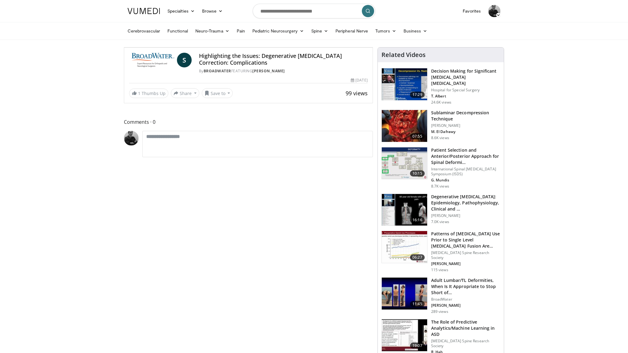  I want to click on h3: Adult Lumbar/TL Deformities, When Is It Appropriate to Stop Short of…, so click(465, 287).